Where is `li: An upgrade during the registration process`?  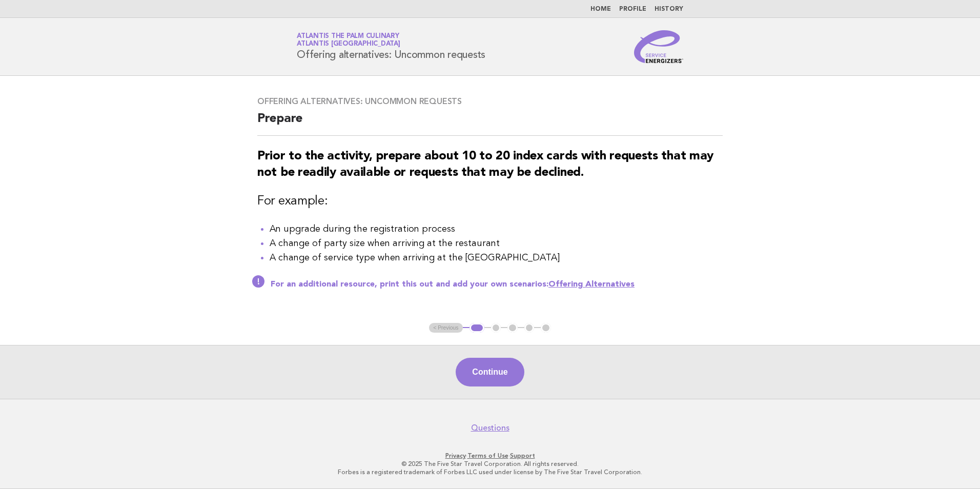 li: An upgrade during the registration process is located at coordinates (497, 229).